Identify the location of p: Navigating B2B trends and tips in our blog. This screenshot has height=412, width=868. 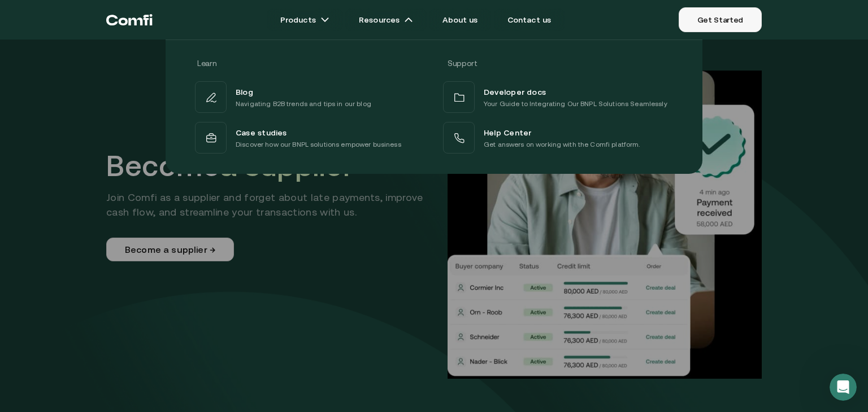
(303, 104).